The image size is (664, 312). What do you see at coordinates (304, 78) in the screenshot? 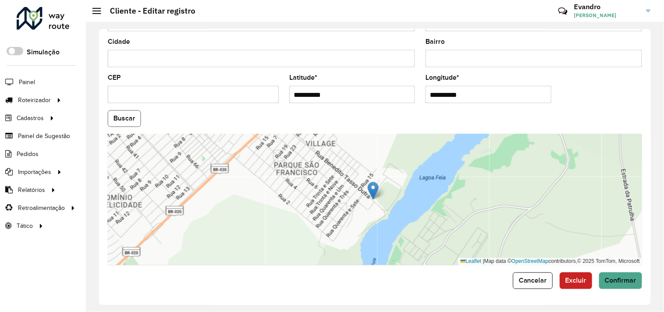
I see `label: Latitude` at bounding box center [304, 78].